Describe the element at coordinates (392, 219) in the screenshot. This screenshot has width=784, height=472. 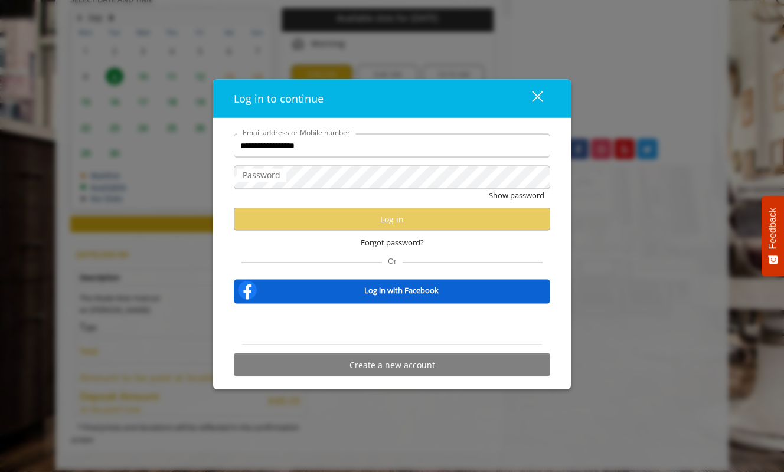
I see `button: Log in` at that location.